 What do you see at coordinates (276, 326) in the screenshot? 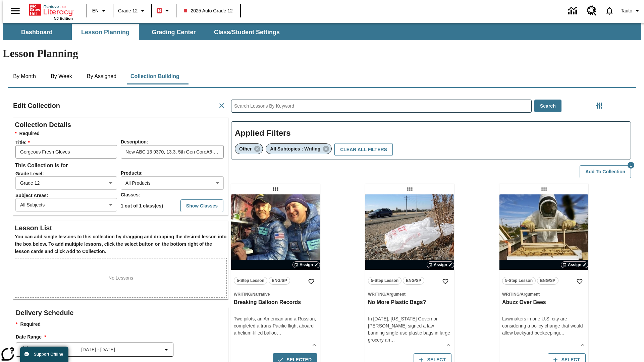
I see `div: Two pilots, an American and a Russian, completed a trans-Pacific flight aboard a helium-filled ballo` at bounding box center [276, 326].